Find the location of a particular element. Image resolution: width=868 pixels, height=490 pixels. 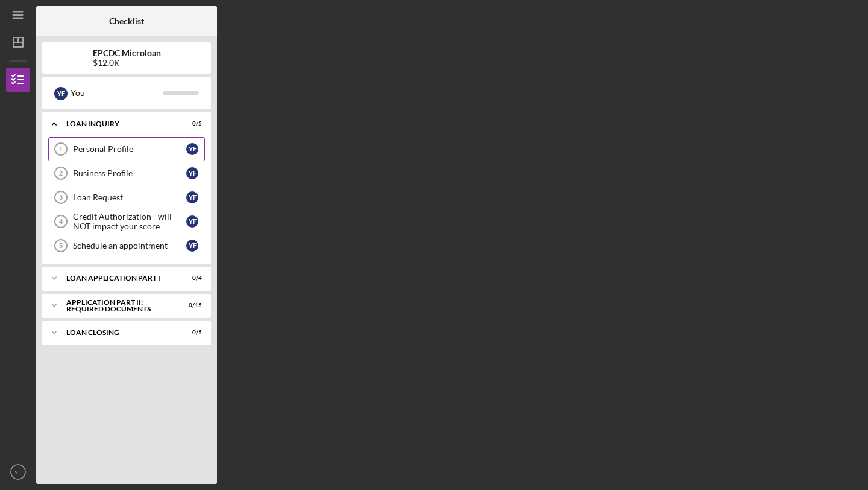

tspan: 4 is located at coordinates (61, 222).